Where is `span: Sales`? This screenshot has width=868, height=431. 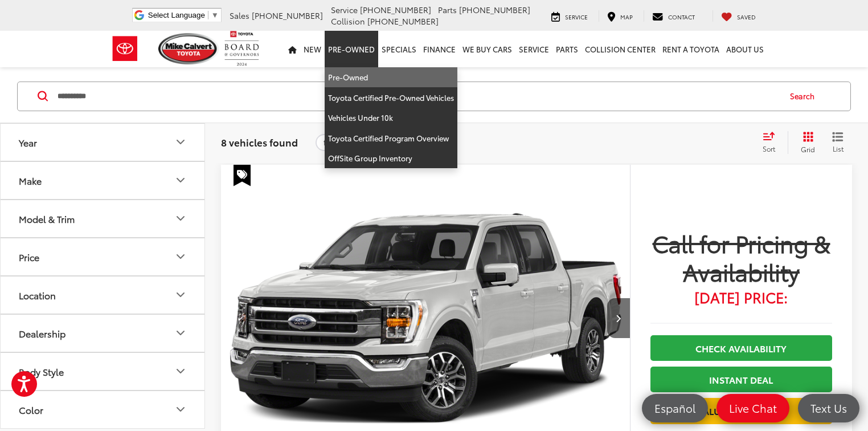 span: Sales is located at coordinates (239, 16).